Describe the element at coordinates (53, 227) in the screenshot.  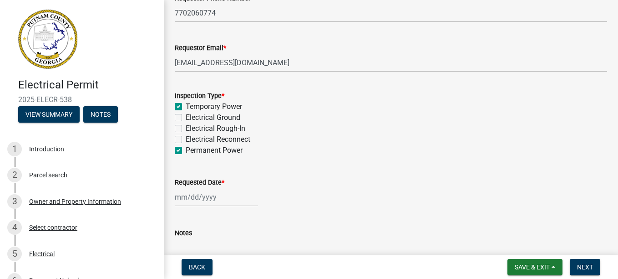
I see `div: Select contractor` at that location.